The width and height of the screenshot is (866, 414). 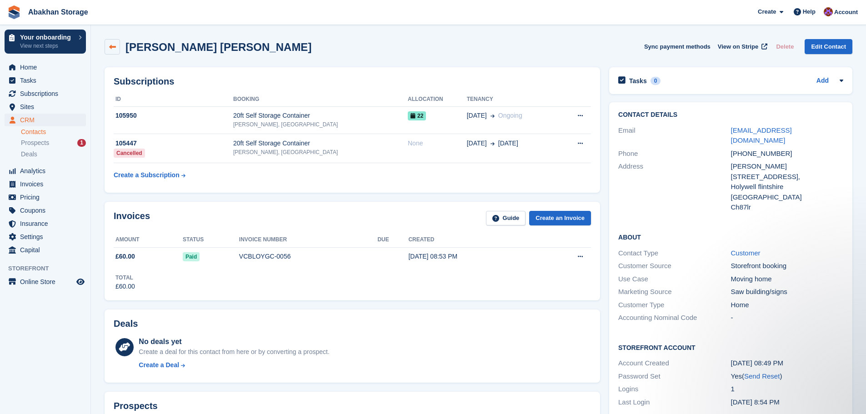 What do you see at coordinates (674, 266) in the screenshot?
I see `div: Customer Source` at bounding box center [674, 266].